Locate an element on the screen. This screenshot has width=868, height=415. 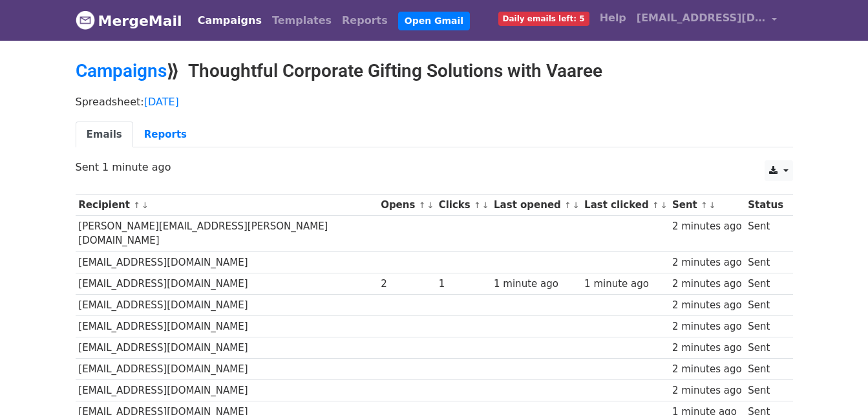
img: MergeMail logo is located at coordinates (85, 20).